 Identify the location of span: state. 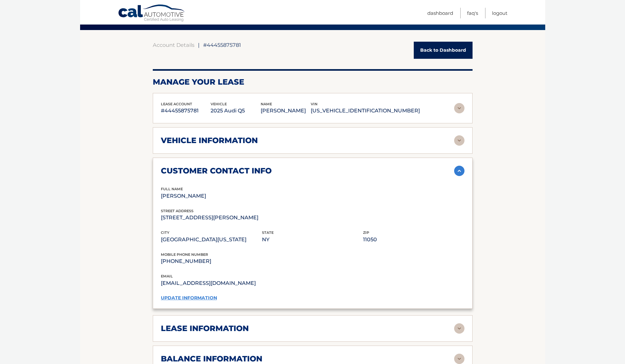
(268, 232).